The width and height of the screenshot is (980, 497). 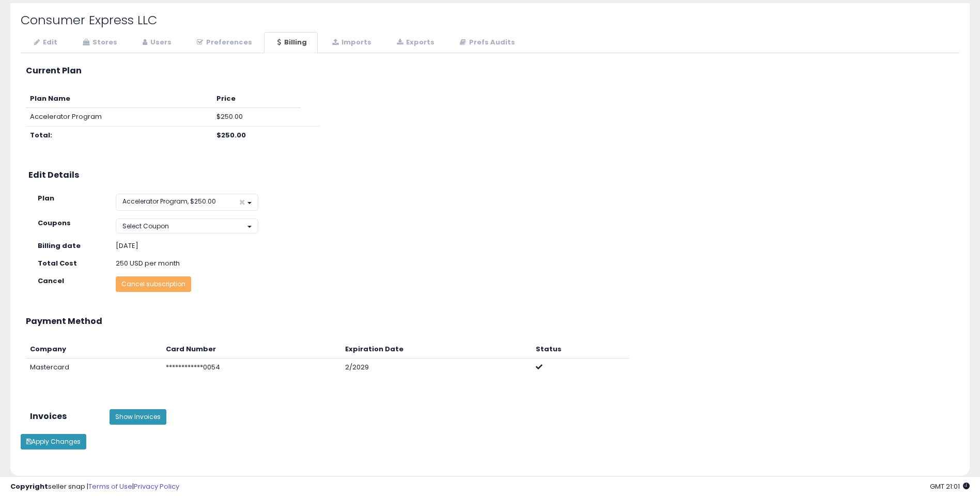 What do you see at coordinates (490, 70) in the screenshot?
I see `h3: Current Plan` at bounding box center [490, 70].